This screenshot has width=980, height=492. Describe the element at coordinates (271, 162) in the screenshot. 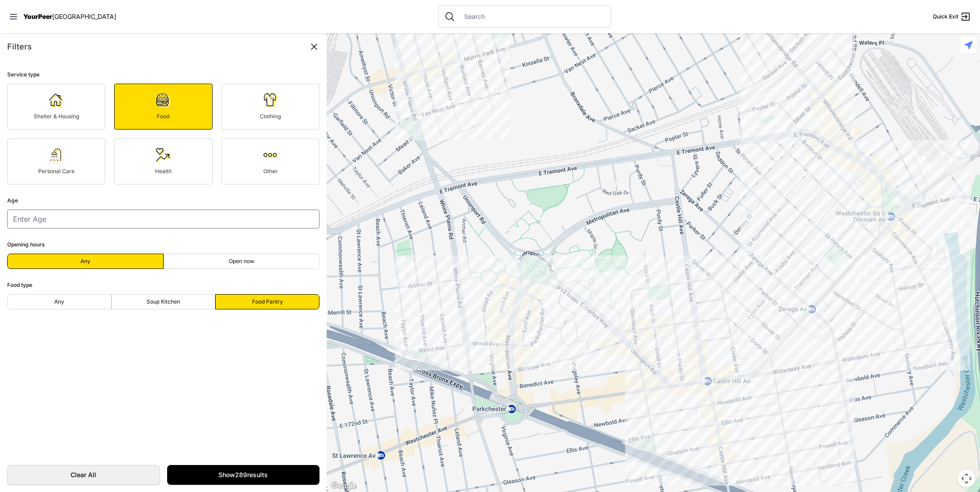

I see `a: Other` at that location.